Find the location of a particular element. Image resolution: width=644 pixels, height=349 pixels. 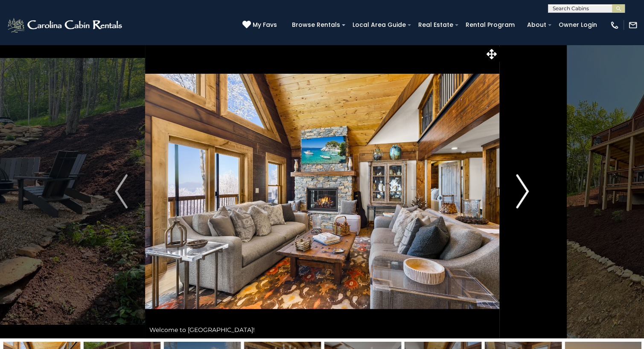

a: Local Area Guide is located at coordinates (379, 25).